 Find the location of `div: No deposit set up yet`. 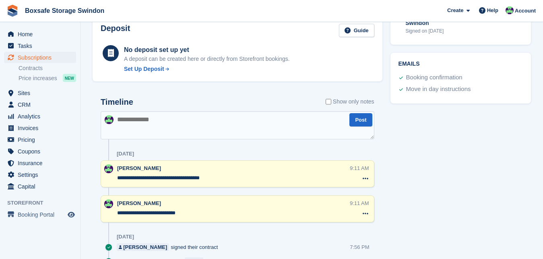

div: No deposit set up yet is located at coordinates (207, 50).